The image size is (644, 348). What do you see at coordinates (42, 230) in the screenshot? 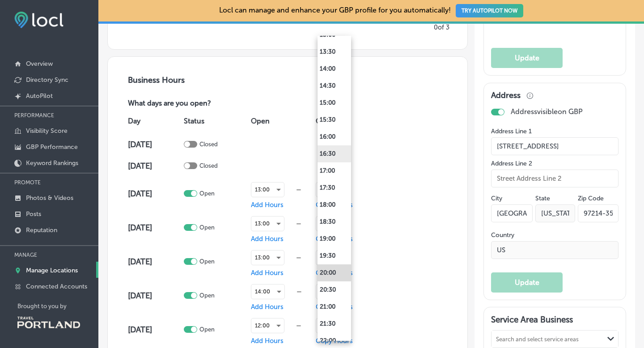
I see `p: Reputation` at bounding box center [42, 230].